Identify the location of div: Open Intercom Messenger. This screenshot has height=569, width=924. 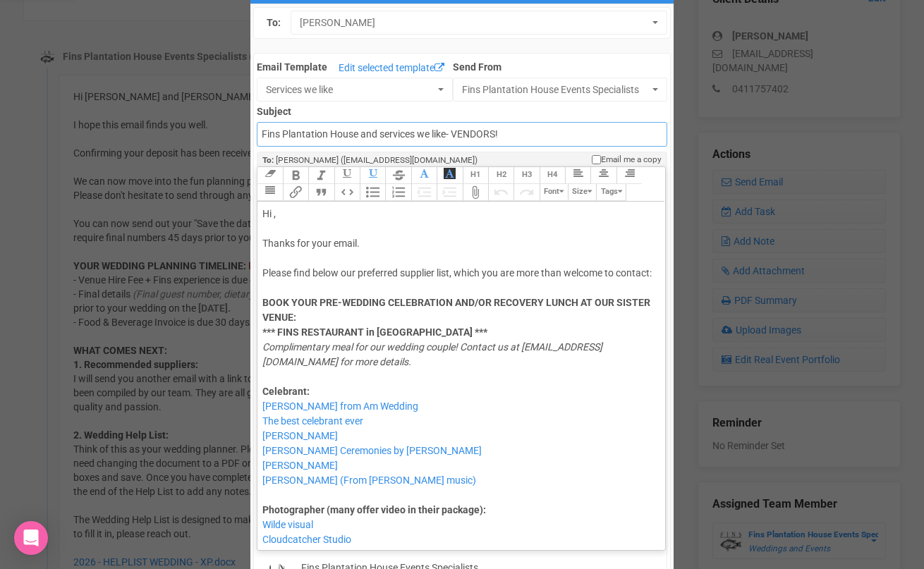
(31, 538).